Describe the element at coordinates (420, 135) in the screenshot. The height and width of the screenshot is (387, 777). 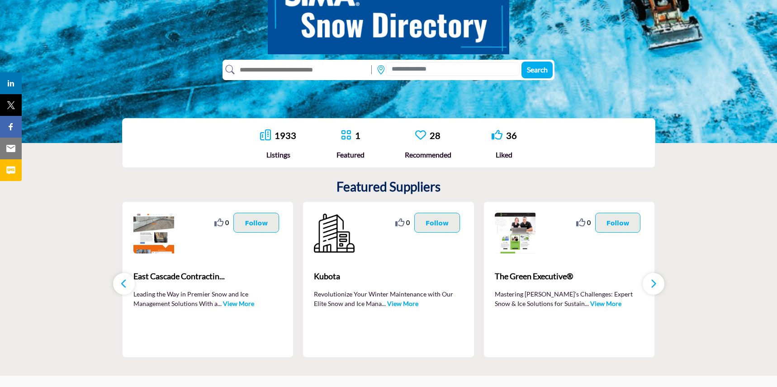
I see `a: Go to Recommended` at that location.